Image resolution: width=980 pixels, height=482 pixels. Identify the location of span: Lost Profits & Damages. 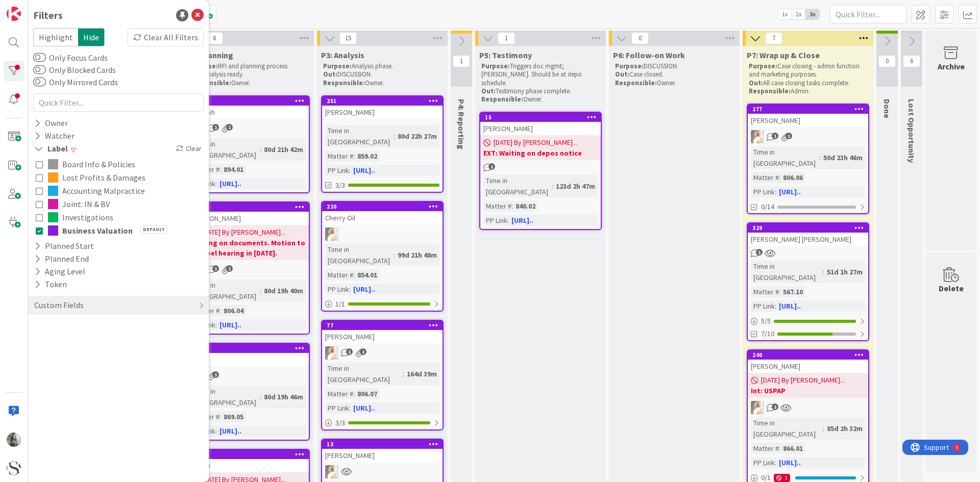
(103, 177).